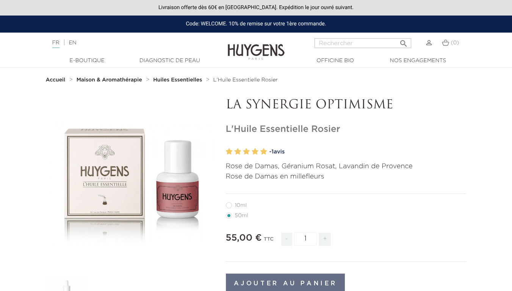  I want to click on a: E-Boutique, so click(87, 61).